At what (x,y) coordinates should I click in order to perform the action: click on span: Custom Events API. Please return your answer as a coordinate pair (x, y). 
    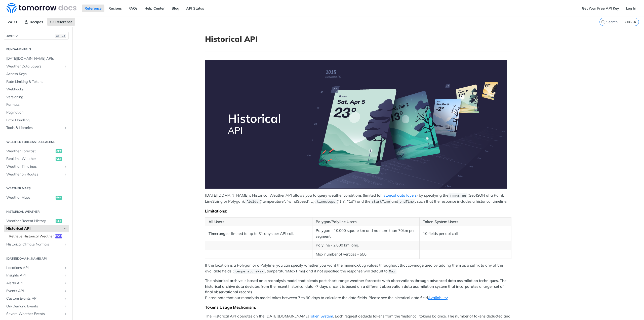
    Looking at the image, I should click on (34, 299).